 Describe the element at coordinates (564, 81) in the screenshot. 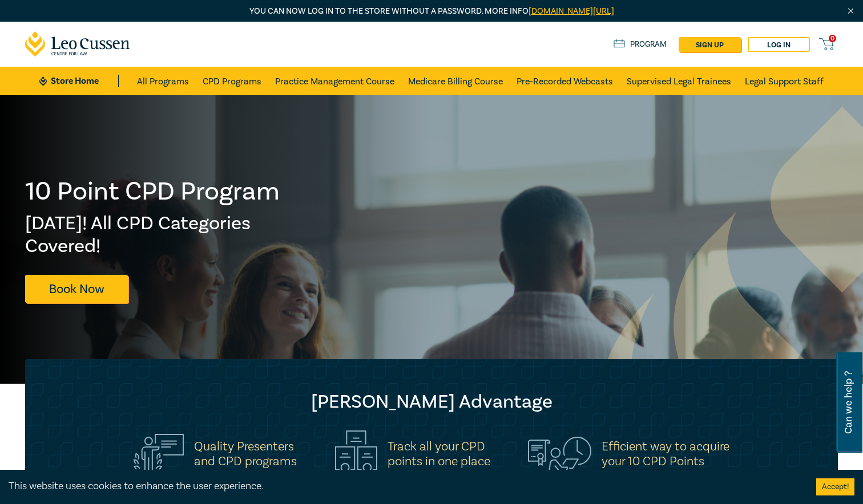

I see `a: Pre-Recorded Webcasts` at that location.